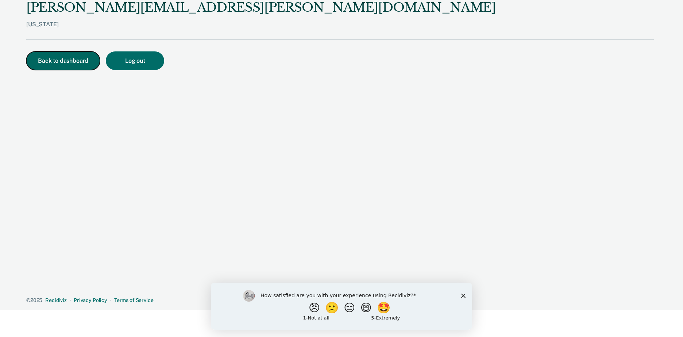 This screenshot has height=337, width=683. Describe the element at coordinates (56, 300) in the screenshot. I see `a: Recidiviz` at that location.